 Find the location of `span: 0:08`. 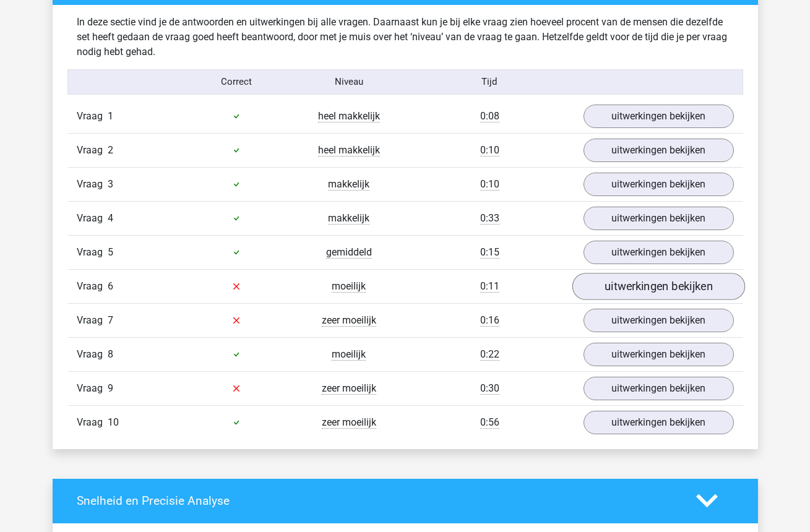

span: 0:08 is located at coordinates (490, 116).